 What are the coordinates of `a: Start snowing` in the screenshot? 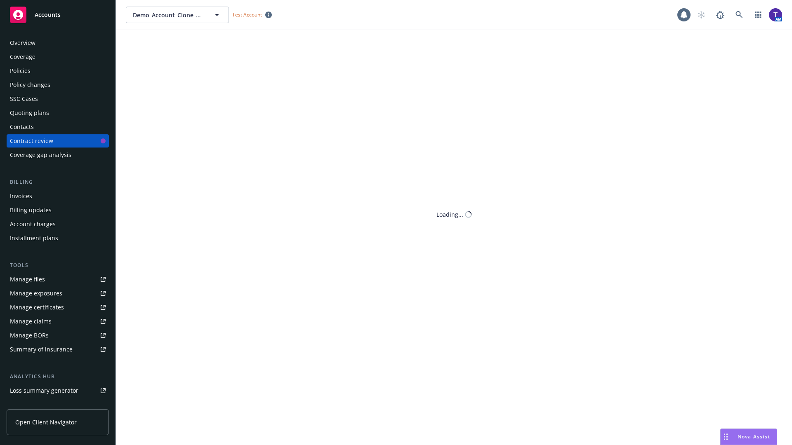 It's located at (701, 15).